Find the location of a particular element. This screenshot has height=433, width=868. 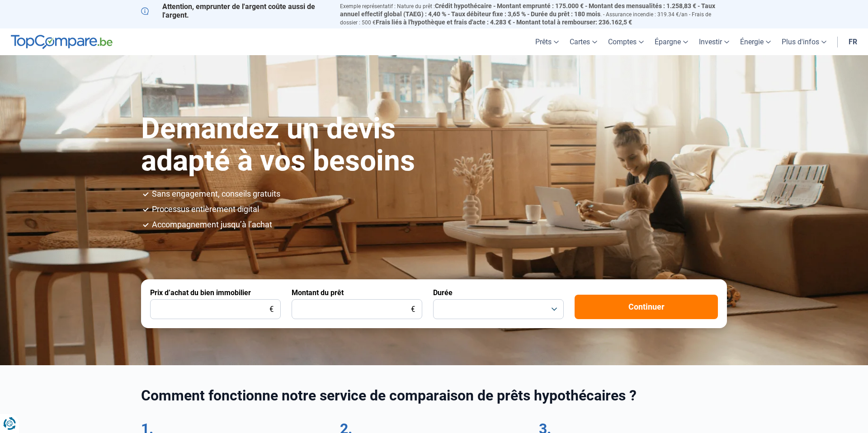

h2: Comment fonctionne notre service de comparaison de prêts hypothécaires ? is located at coordinates (434, 395).